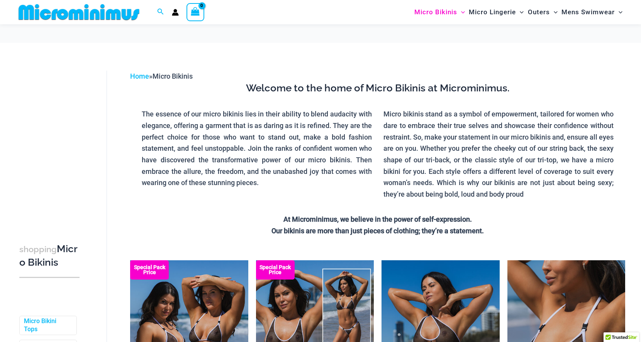 This screenshot has width=641, height=342. What do you see at coordinates (592, 12) in the screenshot?
I see `a: Mens SwimwearMenu ToggleMenu Toggle` at bounding box center [592, 12].